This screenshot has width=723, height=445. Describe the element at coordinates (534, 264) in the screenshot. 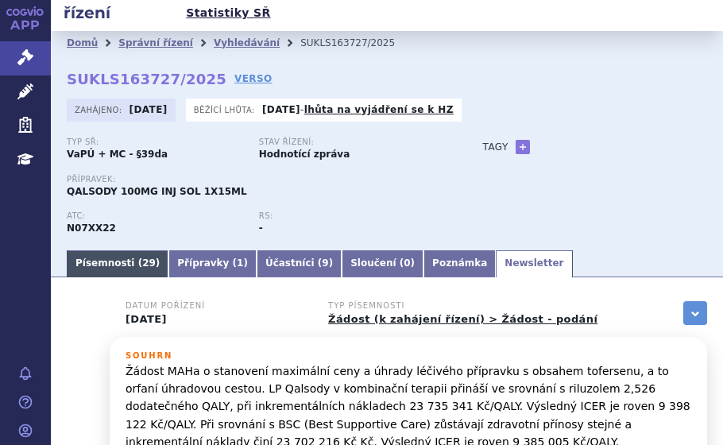

I see `a: Newsletter` at that location.